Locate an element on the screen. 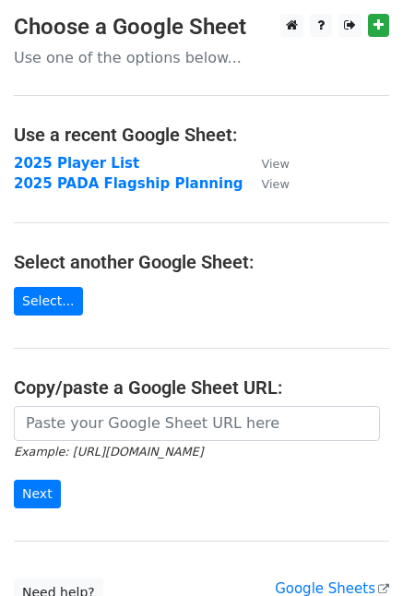 The image size is (403, 596). div: Chat Widget is located at coordinates (357, 551).